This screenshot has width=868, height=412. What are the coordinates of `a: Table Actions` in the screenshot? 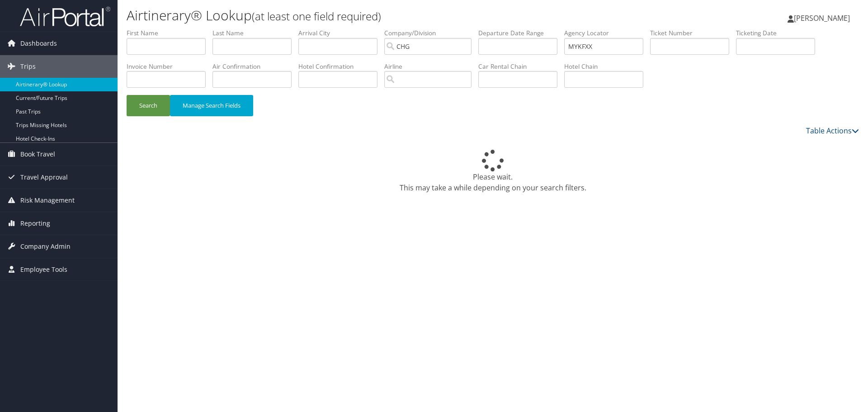 It's located at (833, 131).